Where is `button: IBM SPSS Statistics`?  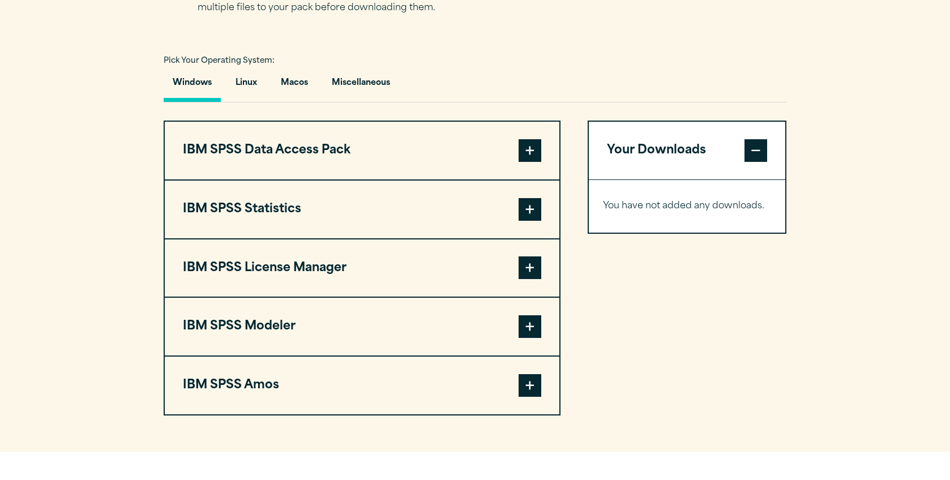 button: IBM SPSS Statistics is located at coordinates (362, 209).